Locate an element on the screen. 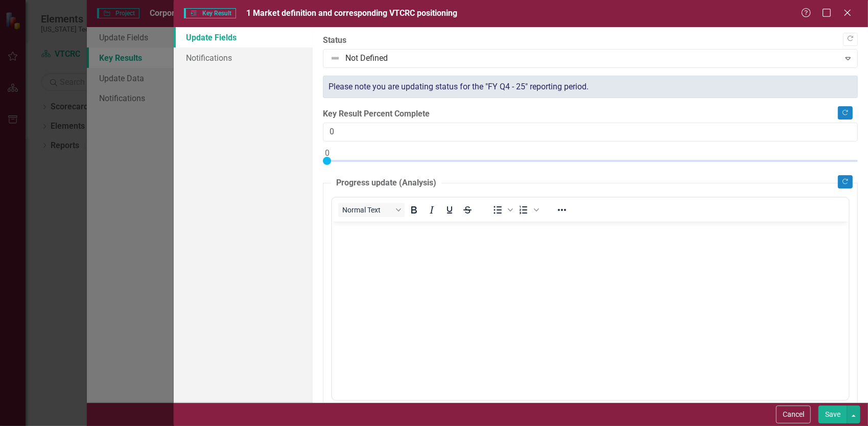 Image resolution: width=868 pixels, height=426 pixels. span: 1 Market definition and corresponding VTCRC positioning is located at coordinates (351, 13).